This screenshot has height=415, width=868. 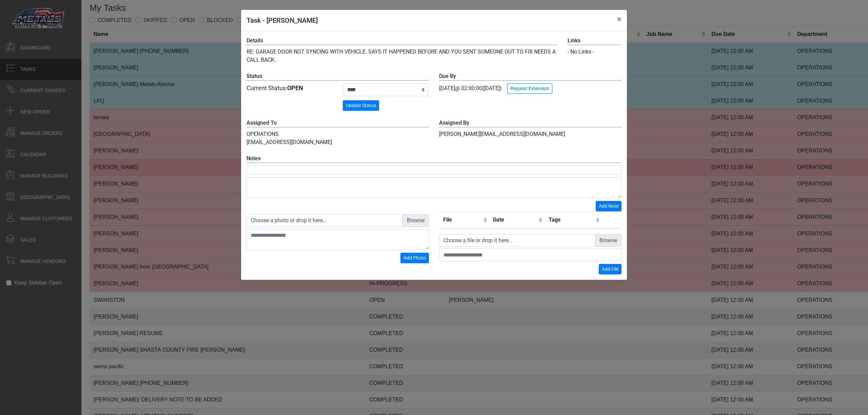 What do you see at coordinates (530, 88) in the screenshot?
I see `span: Request Extension` at bounding box center [530, 88].